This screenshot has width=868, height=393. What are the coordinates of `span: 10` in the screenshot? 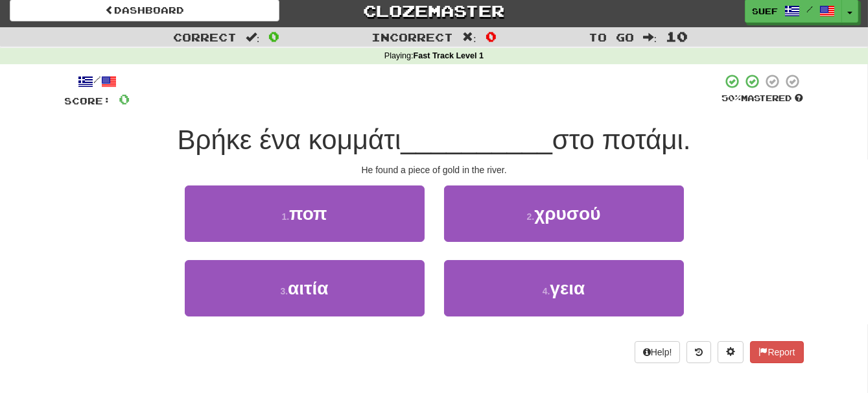 It's located at (677, 36).